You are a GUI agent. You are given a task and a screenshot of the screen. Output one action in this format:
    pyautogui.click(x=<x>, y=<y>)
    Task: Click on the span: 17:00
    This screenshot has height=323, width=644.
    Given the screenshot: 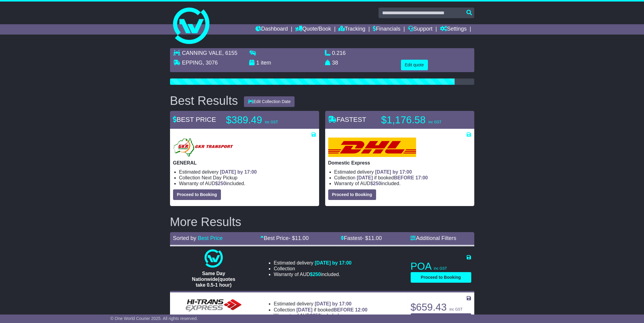 What is the action you would take?
    pyautogui.click(x=422, y=178)
    